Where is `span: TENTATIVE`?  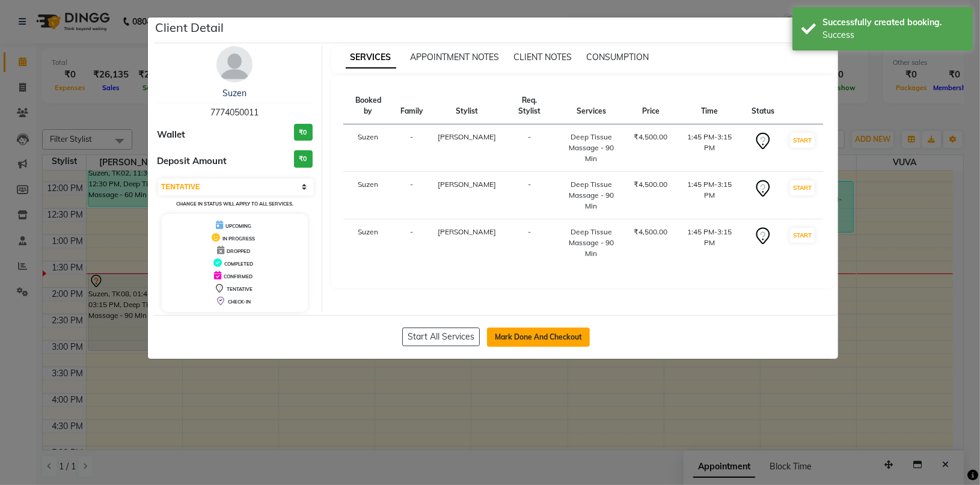 span: TENTATIVE is located at coordinates (239, 289).